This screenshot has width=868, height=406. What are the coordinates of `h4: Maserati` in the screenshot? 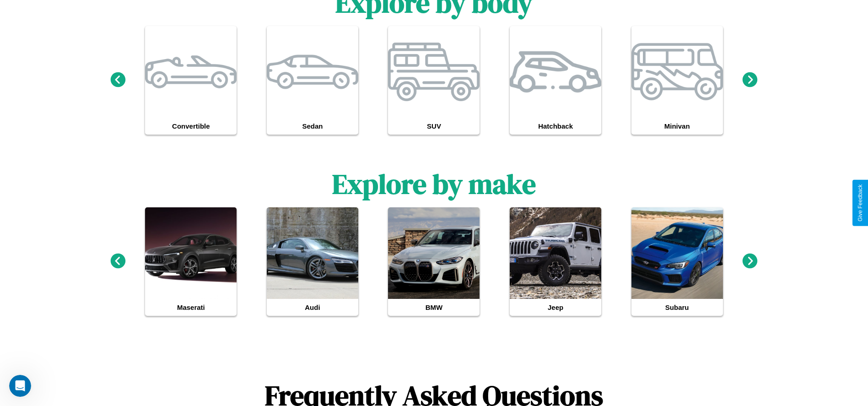 It's located at (191, 307).